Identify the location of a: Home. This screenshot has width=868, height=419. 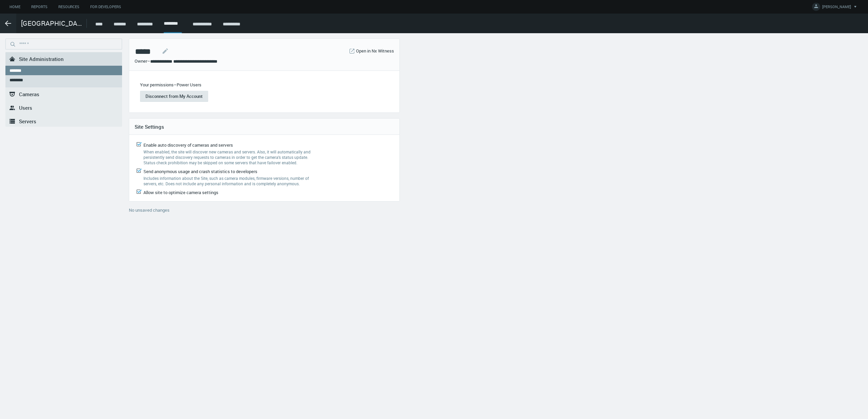
(15, 7).